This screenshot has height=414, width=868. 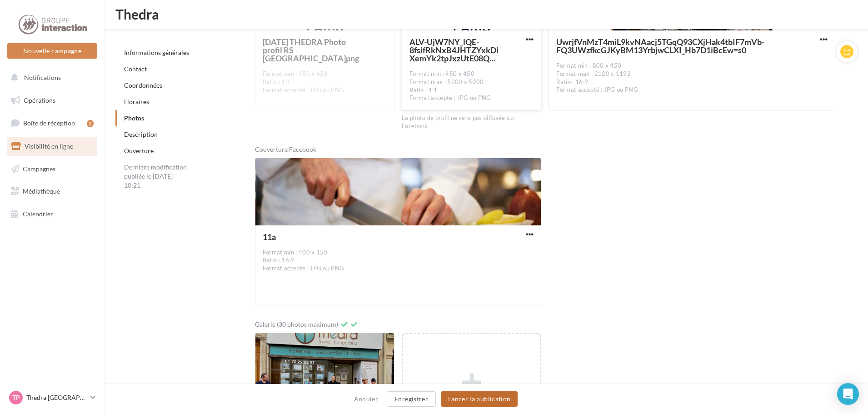 What do you see at coordinates (52, 146) in the screenshot?
I see `a: Visibilité en ligne` at bounding box center [52, 146].